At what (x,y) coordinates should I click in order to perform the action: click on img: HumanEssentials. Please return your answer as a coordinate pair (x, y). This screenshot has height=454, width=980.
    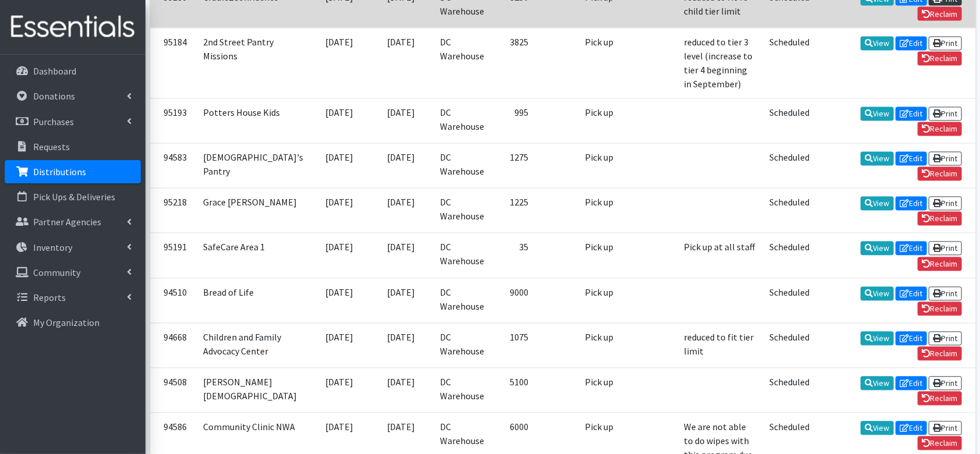
    Looking at the image, I should click on (73, 27).